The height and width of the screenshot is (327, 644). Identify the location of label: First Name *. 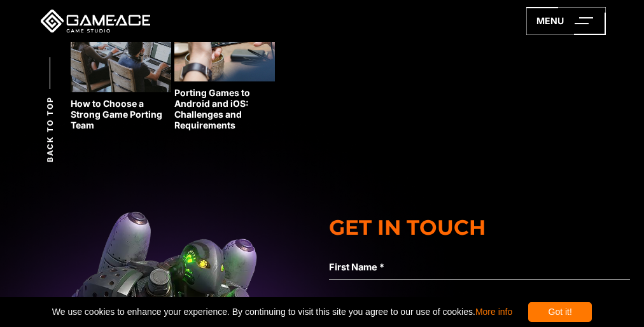
(479, 267).